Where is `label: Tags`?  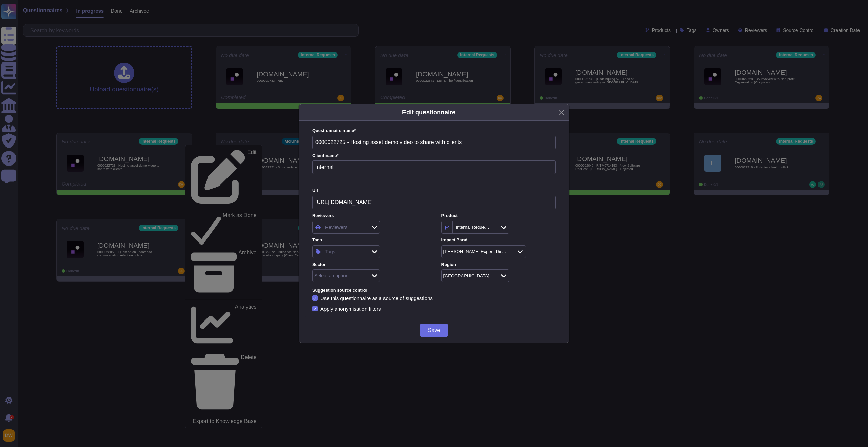
label: Tags is located at coordinates (369, 240).